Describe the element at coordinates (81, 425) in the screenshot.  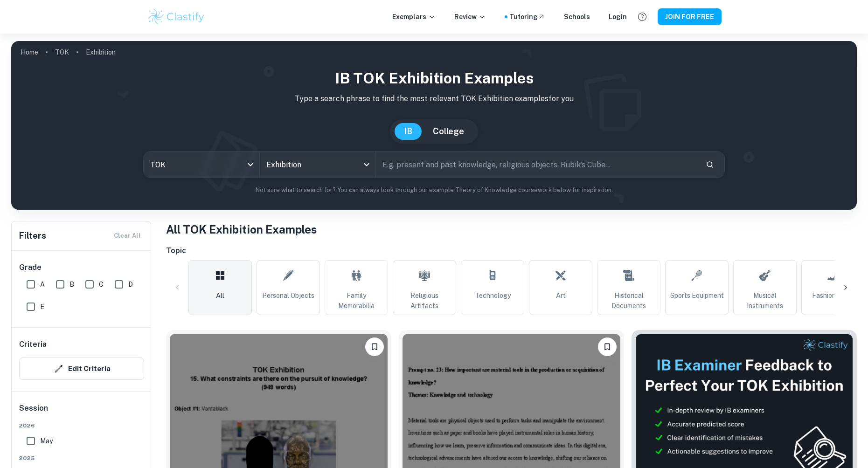
I see `span: 2026` at that location.